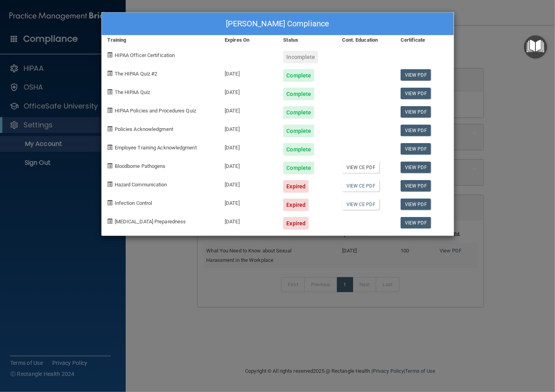  What do you see at coordinates (365, 40) in the screenshot?
I see `div: Cont. Education` at bounding box center [365, 40].